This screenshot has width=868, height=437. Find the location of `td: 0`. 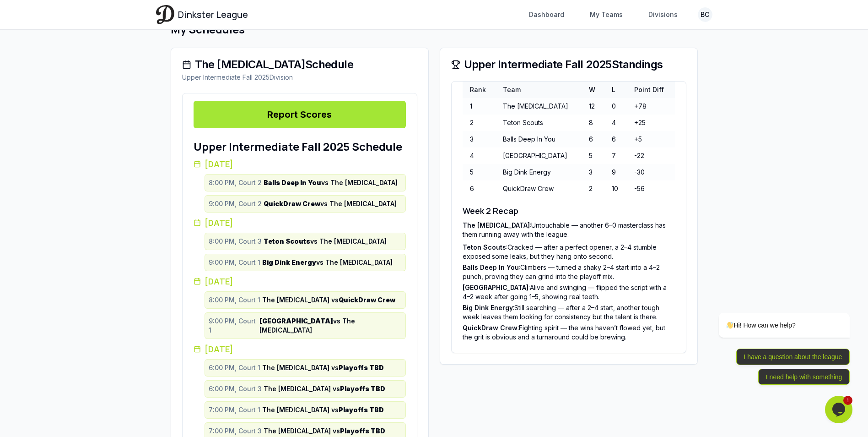

td: 0 is located at coordinates (616, 106).